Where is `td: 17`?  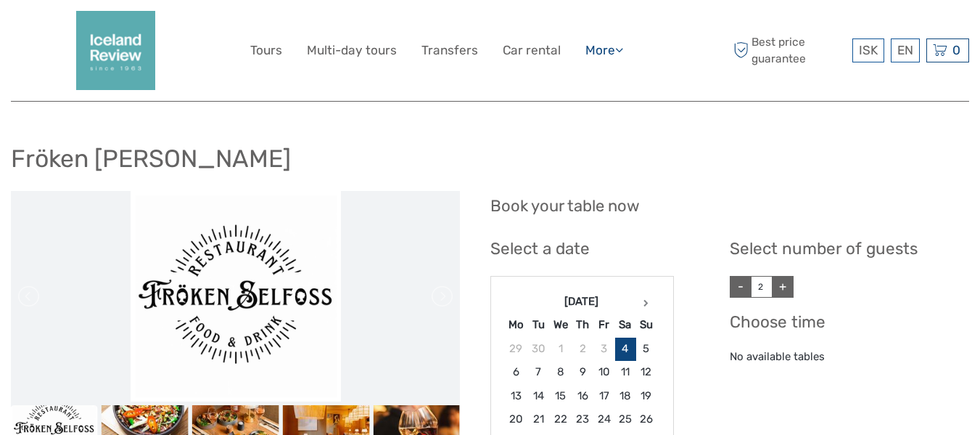
td: 17 is located at coordinates (603, 395).